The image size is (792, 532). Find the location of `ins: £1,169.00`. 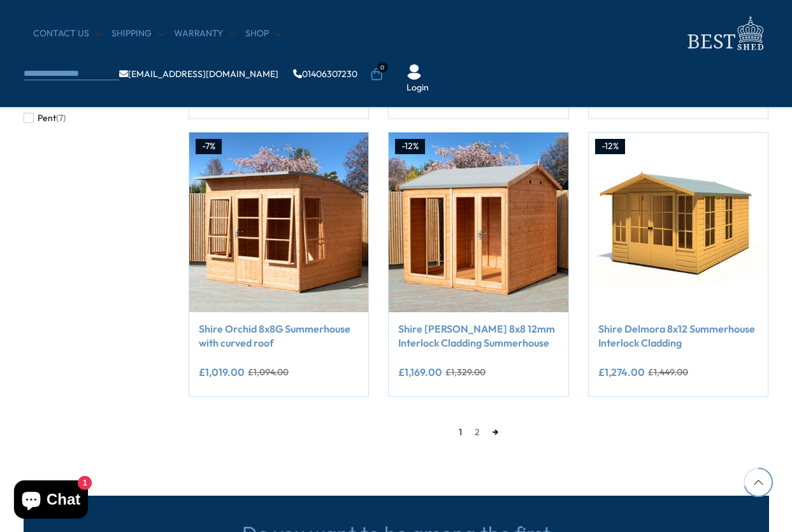

ins: £1,169.00 is located at coordinates (420, 372).